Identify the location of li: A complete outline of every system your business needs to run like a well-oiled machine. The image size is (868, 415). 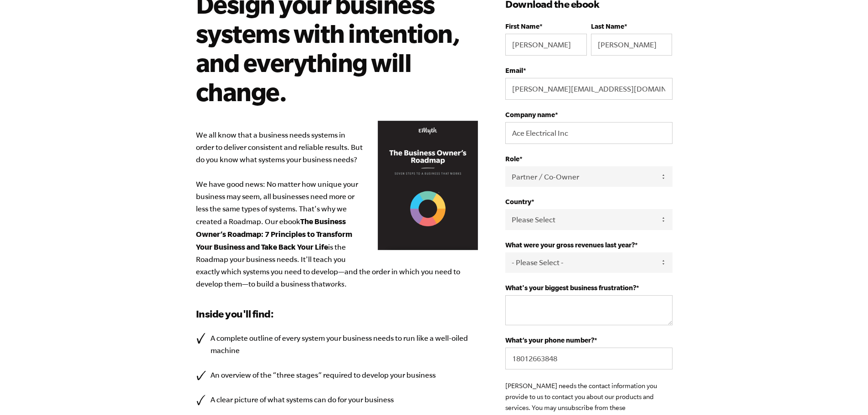
(337, 345).